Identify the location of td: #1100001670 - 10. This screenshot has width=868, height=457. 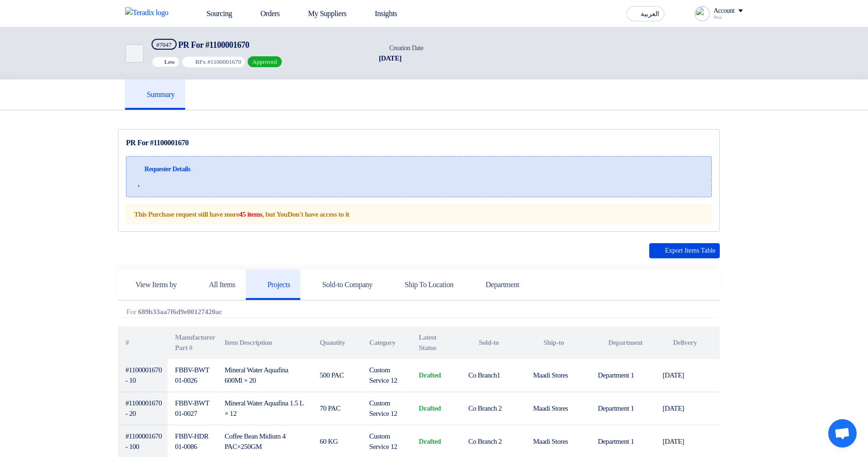
(143, 376).